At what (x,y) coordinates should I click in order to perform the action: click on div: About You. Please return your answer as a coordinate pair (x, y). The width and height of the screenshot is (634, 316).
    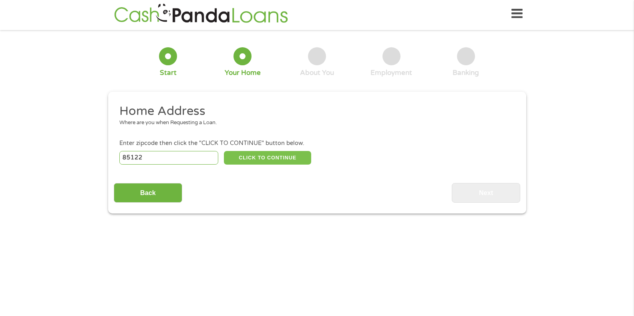
    Looking at the image, I should click on (317, 73).